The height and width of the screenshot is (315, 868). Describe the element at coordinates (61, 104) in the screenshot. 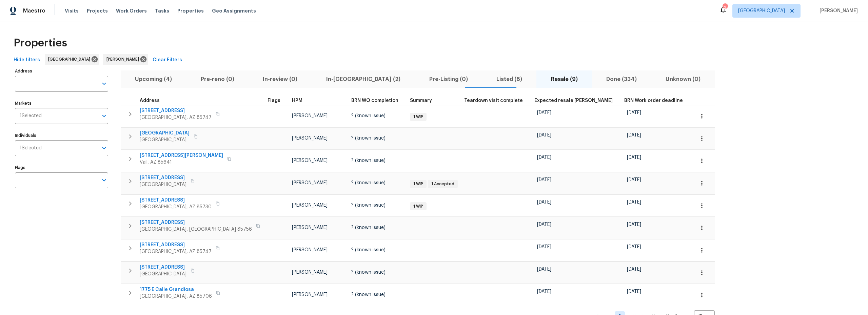

I see `label: Markets` at that location.